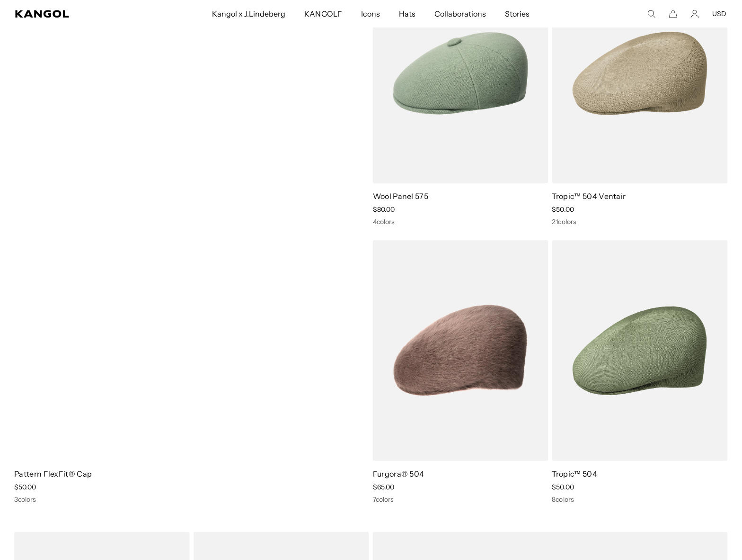  Describe the element at coordinates (575, 474) in the screenshot. I see `a: Tropic™ 504` at that location.